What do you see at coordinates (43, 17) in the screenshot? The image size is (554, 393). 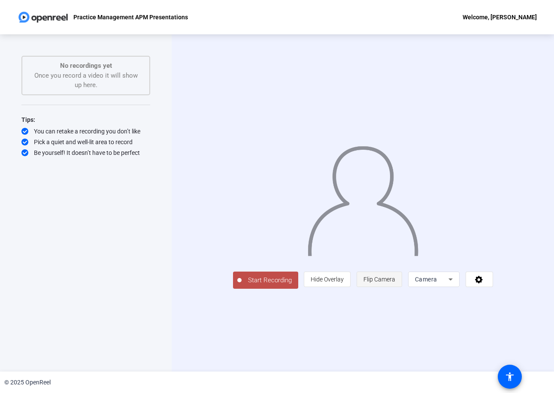 I see `img: OpenReel logo` at bounding box center [43, 17].